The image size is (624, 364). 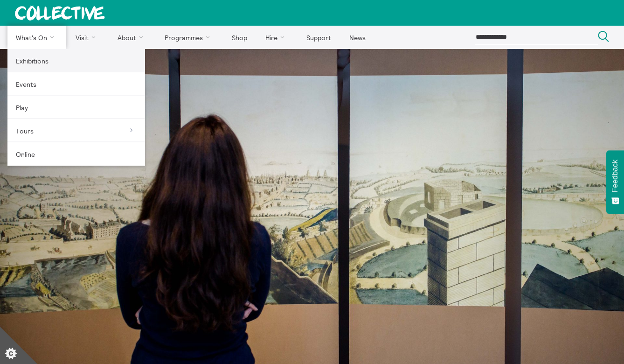 What do you see at coordinates (277, 37) in the screenshot?
I see `a: Hire` at bounding box center [277, 37].